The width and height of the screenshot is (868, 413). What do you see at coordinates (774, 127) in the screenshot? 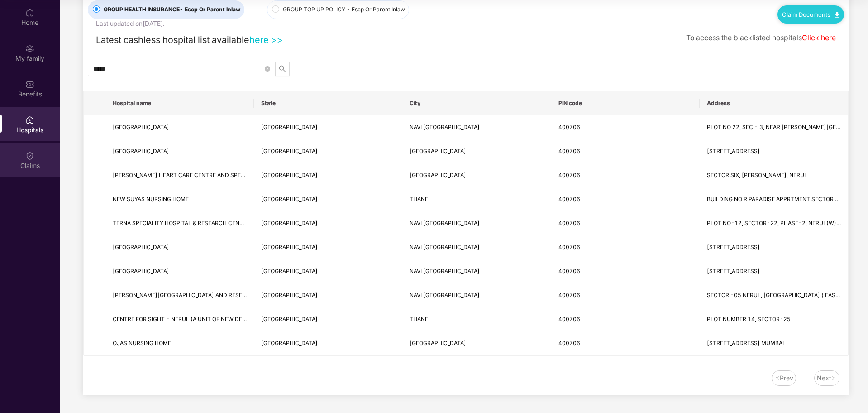
I see `td: PLOT NO 22, SEC - 3, NEAR RAJIV GHANDHI BRIDGE, NERUL ( EAST )` at bounding box center [774, 127].